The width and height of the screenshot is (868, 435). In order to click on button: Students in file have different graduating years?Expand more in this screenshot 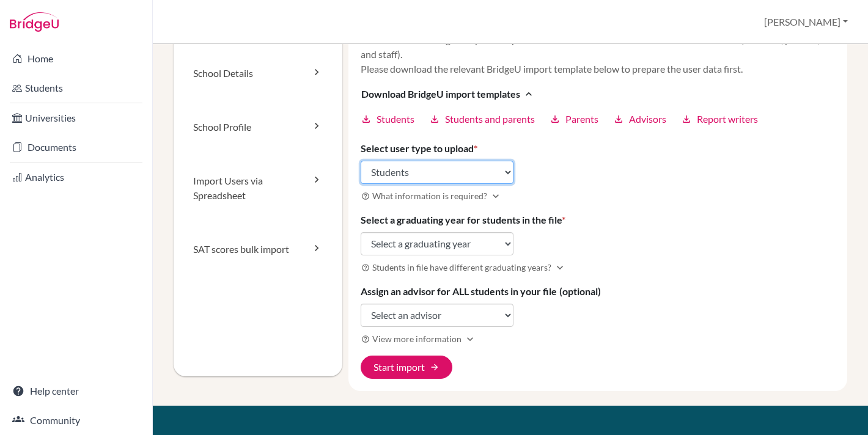, I will do `click(463, 267)`.